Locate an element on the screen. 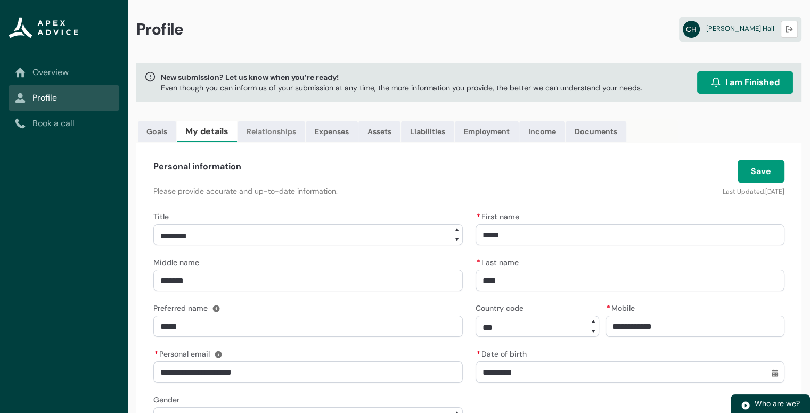 This screenshot has width=810, height=413. li: Relationships is located at coordinates (271, 132).